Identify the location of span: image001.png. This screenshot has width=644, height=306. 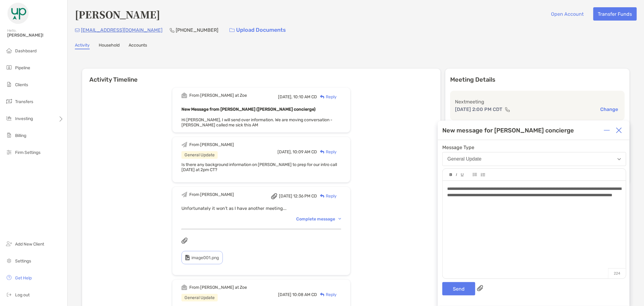
(205, 258).